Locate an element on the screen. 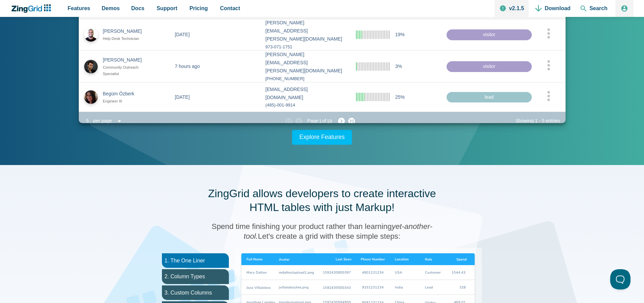  div: 973-071-1751 is located at coordinates (305, 46).